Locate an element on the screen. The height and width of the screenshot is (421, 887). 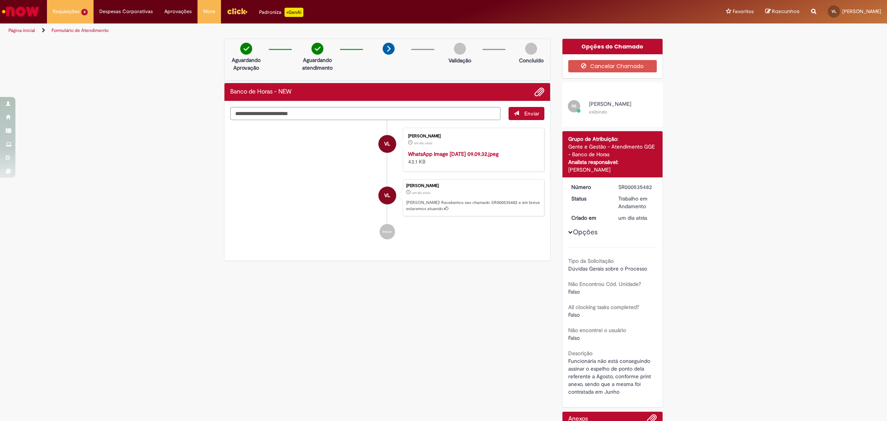
b: Descrição is located at coordinates (580, 354).